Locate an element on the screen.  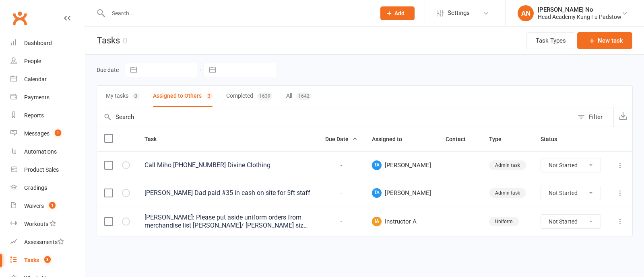
a: Payments is located at coordinates (47, 97).